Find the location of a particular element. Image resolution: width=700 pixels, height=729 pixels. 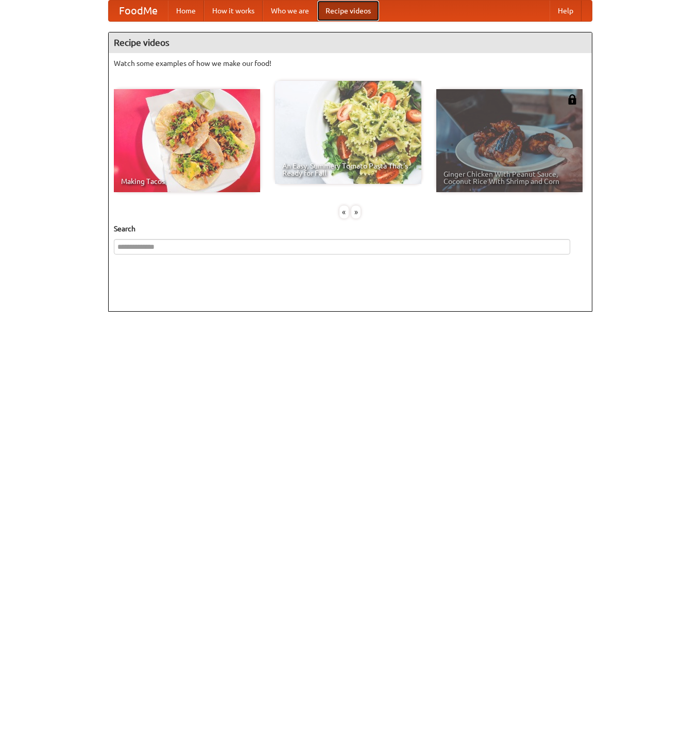

a: Home is located at coordinates (186, 11).